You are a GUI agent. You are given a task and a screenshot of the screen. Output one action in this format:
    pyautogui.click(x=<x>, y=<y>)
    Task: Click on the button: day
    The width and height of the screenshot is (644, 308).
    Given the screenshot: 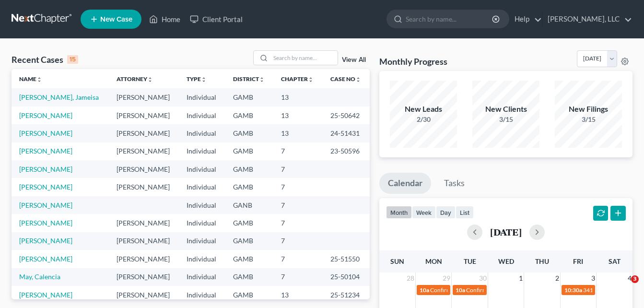 What is the action you would take?
    pyautogui.click(x=445, y=212)
    